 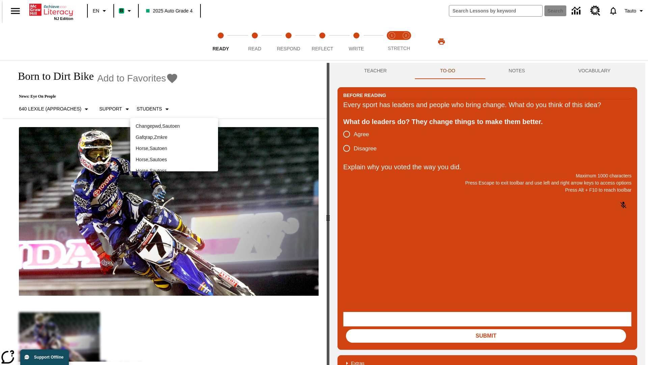 What do you see at coordinates (174, 171) in the screenshot?
I see `p: Horse , Sautoss` at bounding box center [174, 171].